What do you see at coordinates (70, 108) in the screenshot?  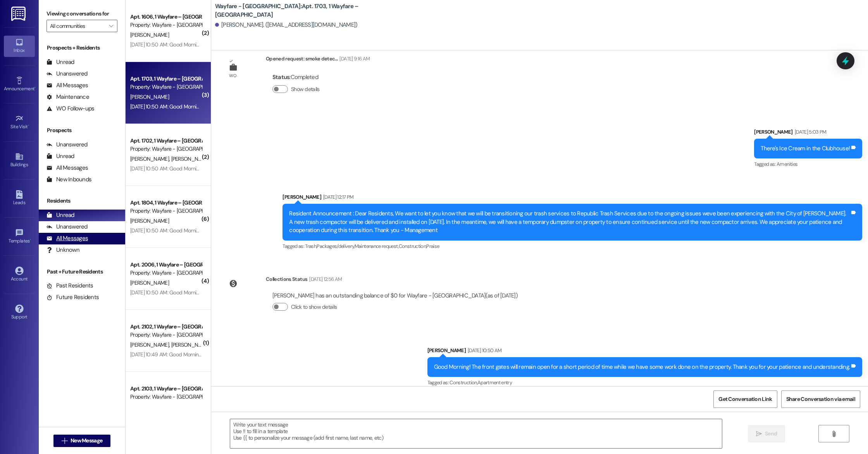 I see `div: WO Follow-ups` at bounding box center [70, 108].